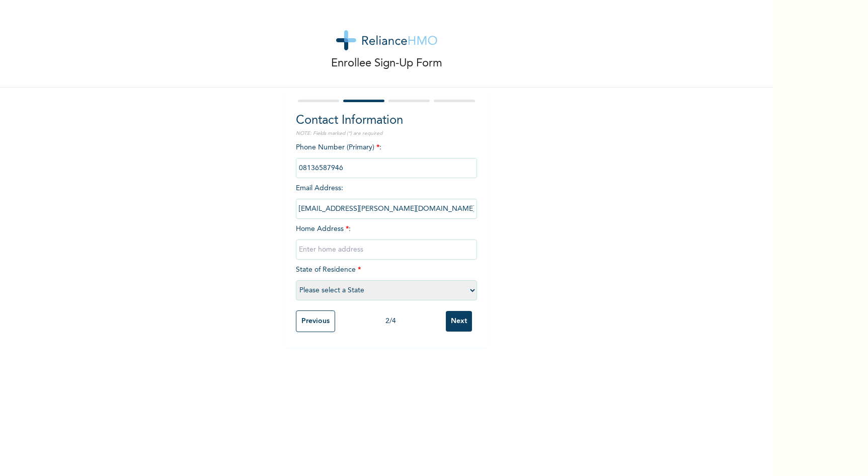 This screenshot has width=868, height=476. What do you see at coordinates (386, 158) in the screenshot?
I see `span: Phone Number (Primary) :` at bounding box center [386, 158].